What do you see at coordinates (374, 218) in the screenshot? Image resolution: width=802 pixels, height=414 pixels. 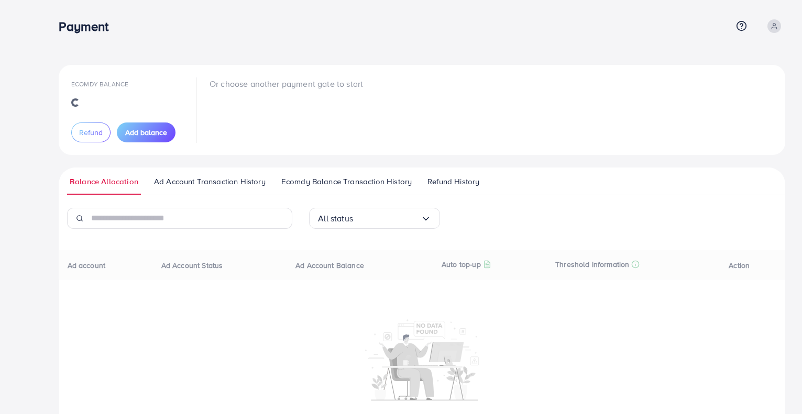 I see `div: Search for option` at bounding box center [374, 218].